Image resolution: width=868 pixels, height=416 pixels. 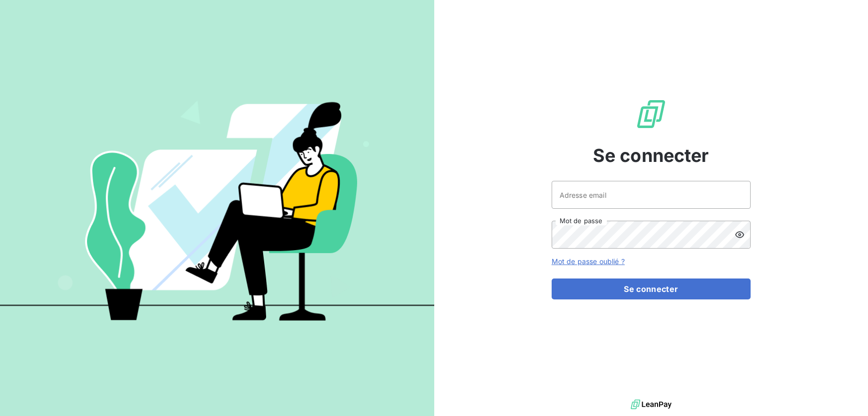 What do you see at coordinates (651, 194) in the screenshot?
I see `input: placeholder` at bounding box center [651, 194].